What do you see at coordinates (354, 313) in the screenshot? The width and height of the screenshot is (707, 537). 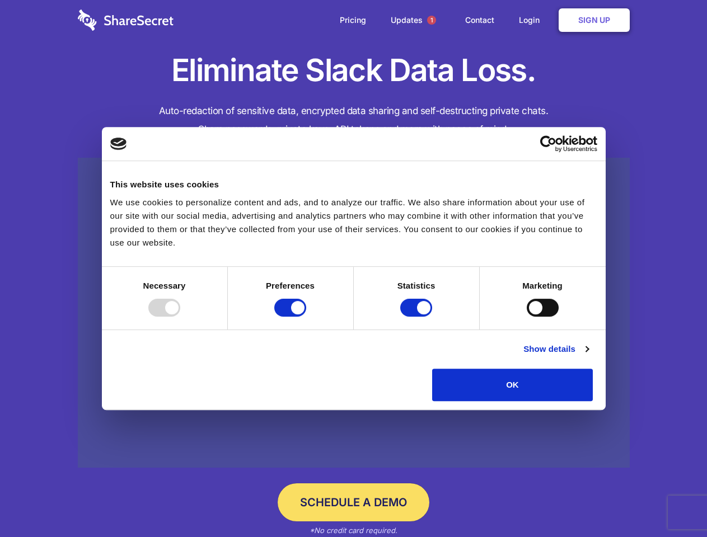 I see `a: Wistia video thumbnail` at bounding box center [354, 313].